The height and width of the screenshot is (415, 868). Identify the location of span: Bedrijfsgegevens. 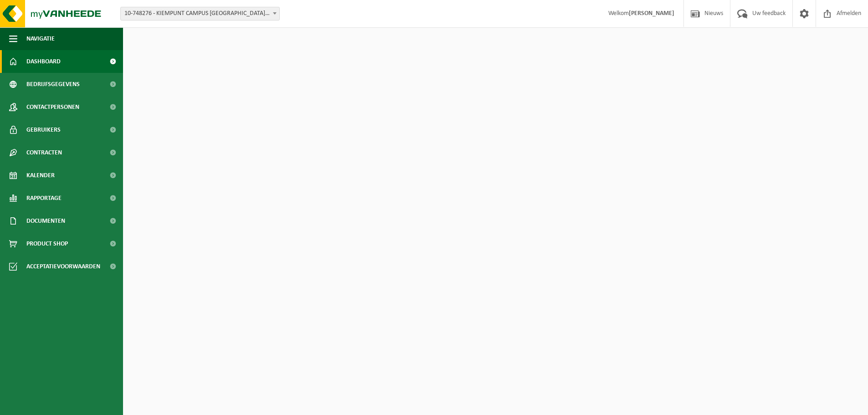
(53, 84).